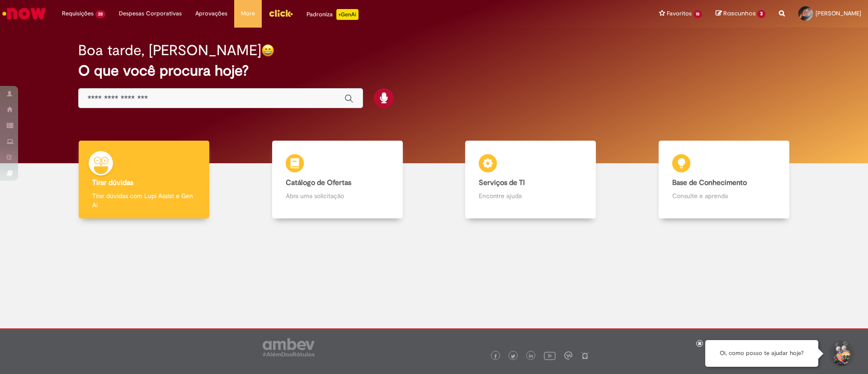 The image size is (868, 374). I want to click on img: logo_footer_workplace.png, so click(569, 355).